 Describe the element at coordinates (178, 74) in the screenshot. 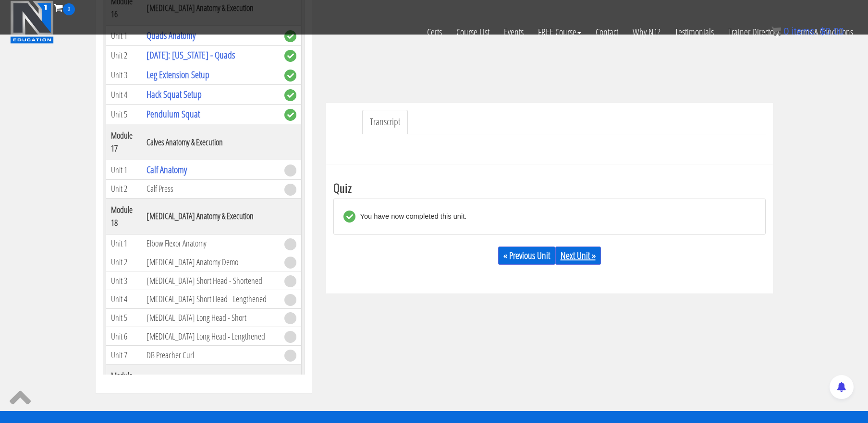

I see `a: Leg Extension Setup` at that location.